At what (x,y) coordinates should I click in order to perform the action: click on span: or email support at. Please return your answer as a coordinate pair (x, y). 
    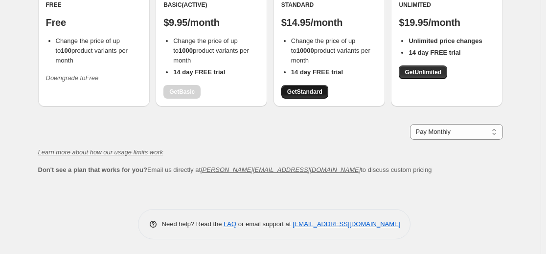
    Looking at the image, I should click on (264, 224).